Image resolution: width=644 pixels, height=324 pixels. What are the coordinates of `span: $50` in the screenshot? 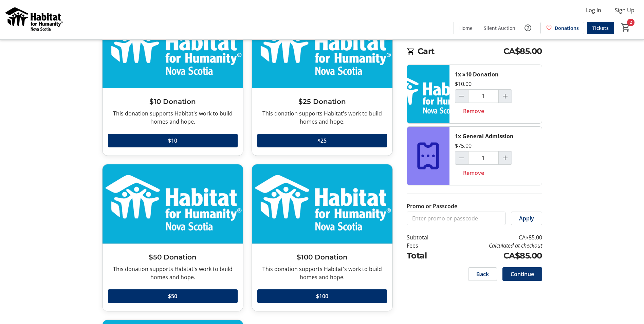 It's located at (173, 296).